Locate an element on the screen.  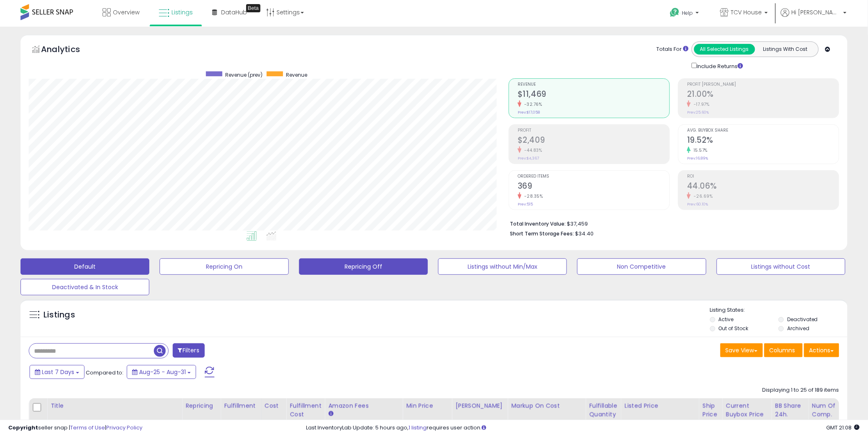
div: Cost is located at coordinates (274, 405).